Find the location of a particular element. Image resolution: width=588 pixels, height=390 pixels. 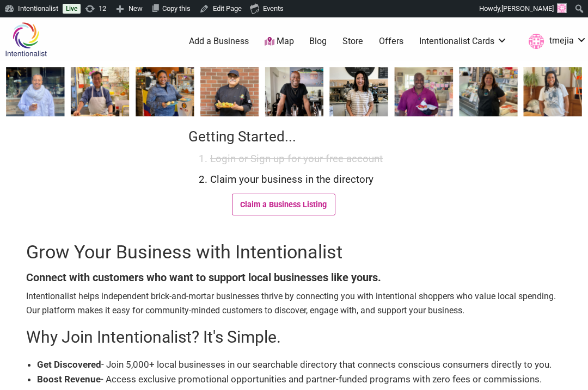

a: Store is located at coordinates (353, 41).